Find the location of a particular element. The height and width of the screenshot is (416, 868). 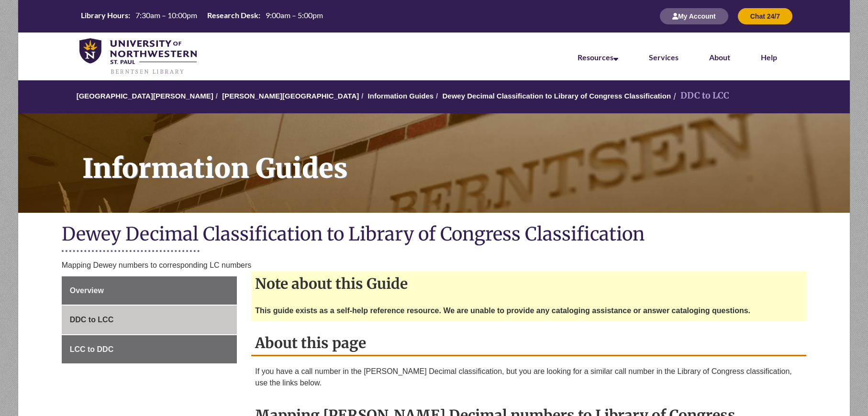

a: About is located at coordinates (719, 57).